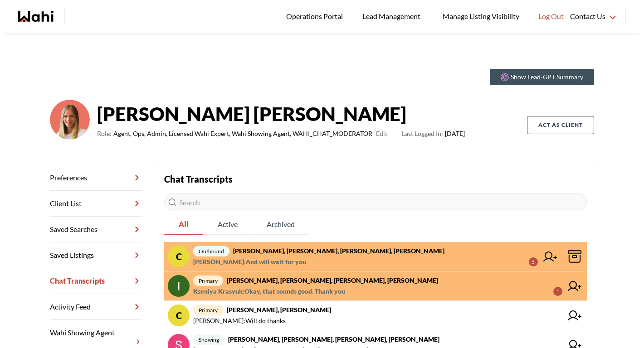 The image size is (644, 348). Describe the element at coordinates (227, 225) in the screenshot. I see `button: Active` at that location.